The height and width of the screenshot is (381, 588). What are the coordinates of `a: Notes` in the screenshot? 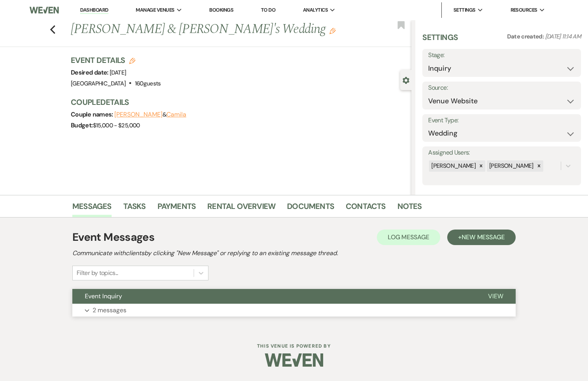 It's located at (409, 208).